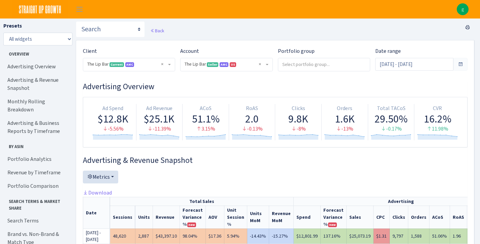 The image size is (480, 244). Describe the element at coordinates (193, 236) in the screenshot. I see `td: 98.04%` at that location.